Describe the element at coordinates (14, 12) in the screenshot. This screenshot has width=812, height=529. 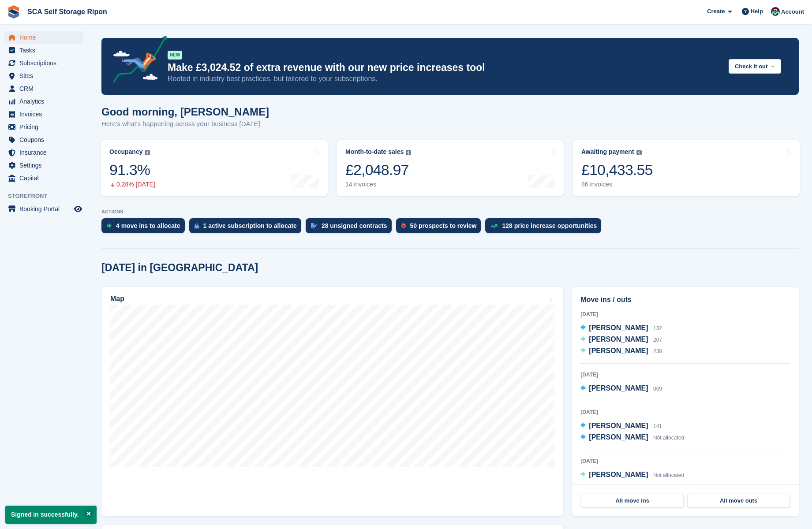
I see `img: stora-icon-8386f47178a22dfd0bd8f6a31ec36ba5ce8667c1dd55bd0f319d3a0aa187defe.svg` at that location.